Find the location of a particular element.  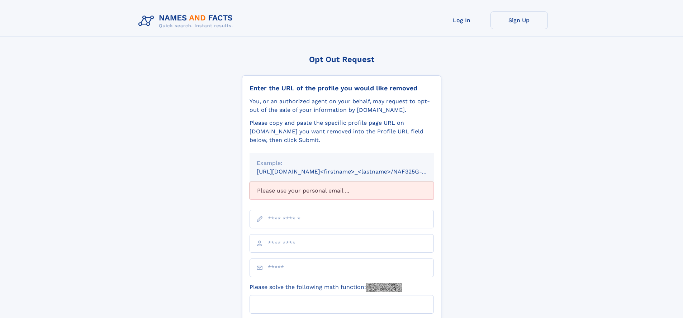

a: Log In is located at coordinates (462, 20).